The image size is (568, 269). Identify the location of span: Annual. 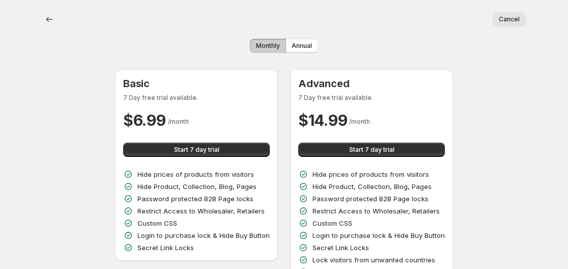
(302, 46).